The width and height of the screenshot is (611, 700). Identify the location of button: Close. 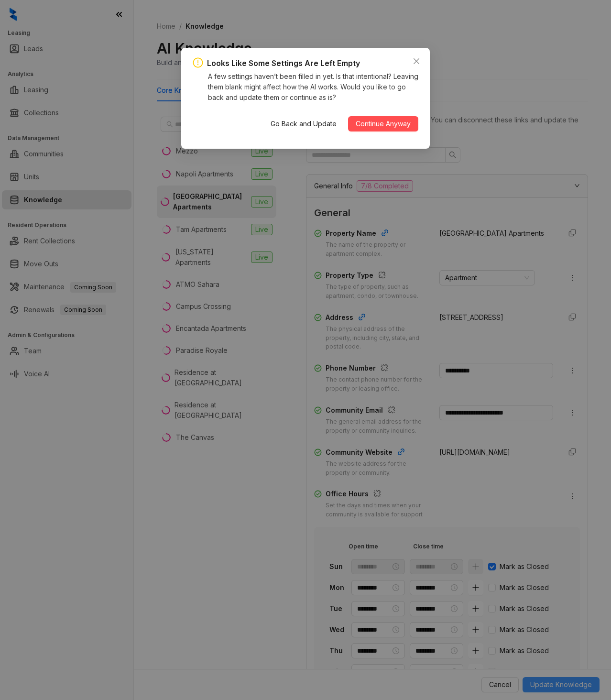
(416, 61).